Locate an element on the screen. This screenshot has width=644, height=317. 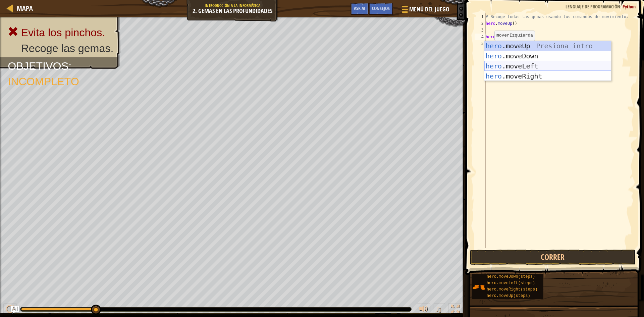
div: 4 is located at coordinates (480, 37).